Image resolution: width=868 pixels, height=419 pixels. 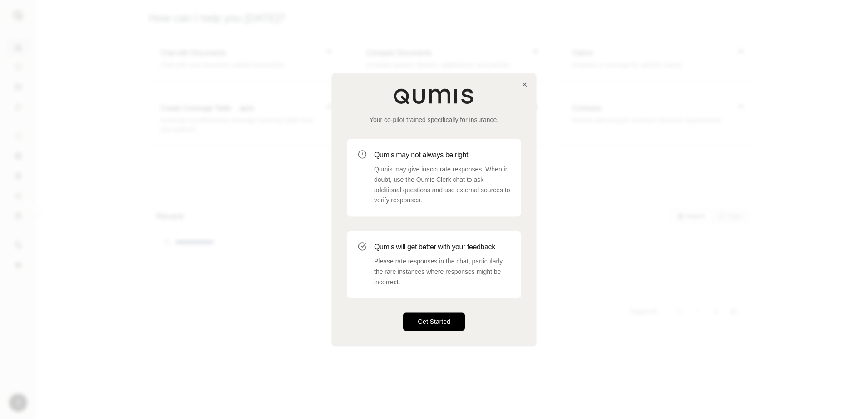 I want to click on p: Your co-pilot trained specifically for insurance., so click(x=434, y=120).